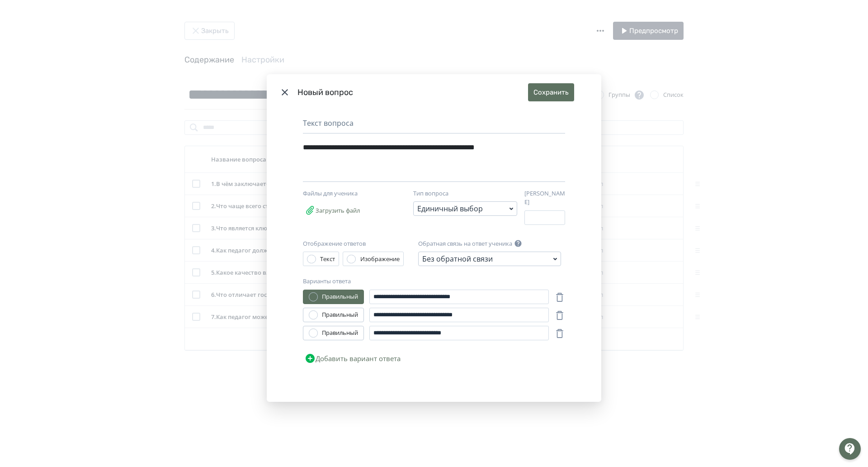 Image resolution: width=868 pixels, height=467 pixels. I want to click on div: Modal, so click(434, 238).